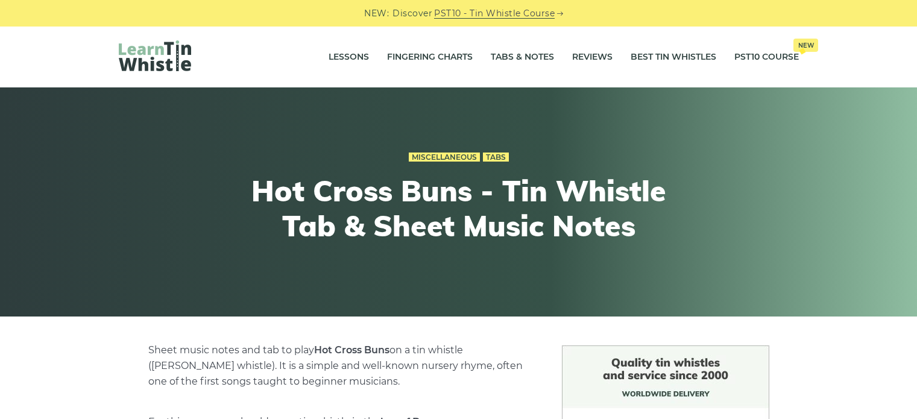  What do you see at coordinates (805, 45) in the screenshot?
I see `span: New` at bounding box center [805, 45].